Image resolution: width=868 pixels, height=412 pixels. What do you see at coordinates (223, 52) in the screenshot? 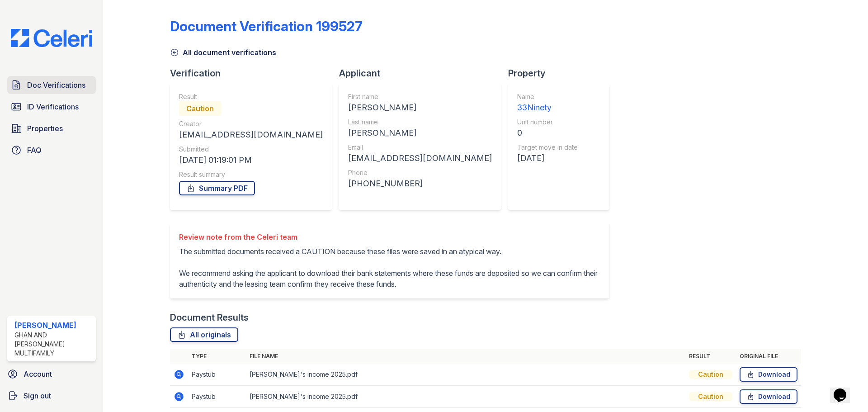
I see `a: All document verifications` at bounding box center [223, 52].